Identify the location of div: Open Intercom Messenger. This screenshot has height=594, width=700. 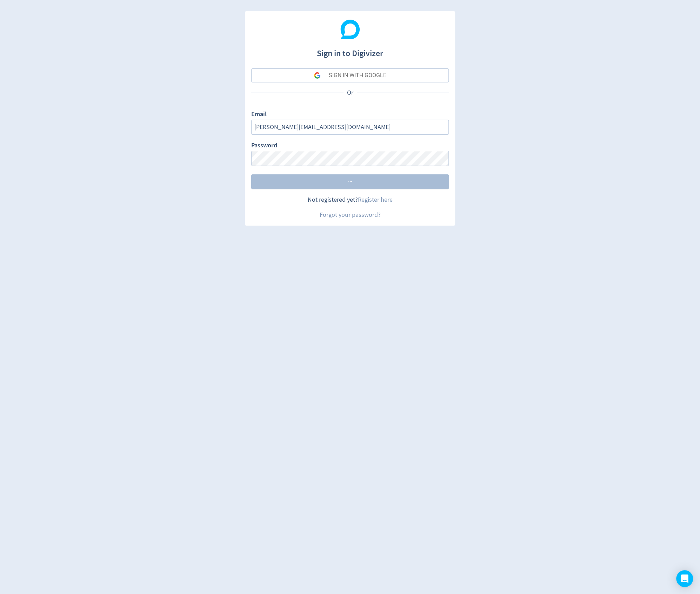
(684, 578).